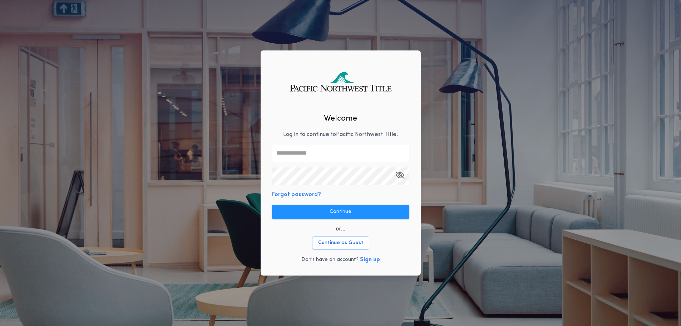 This screenshot has width=681, height=326. Describe the element at coordinates (341, 212) in the screenshot. I see `button: Continue` at that location.